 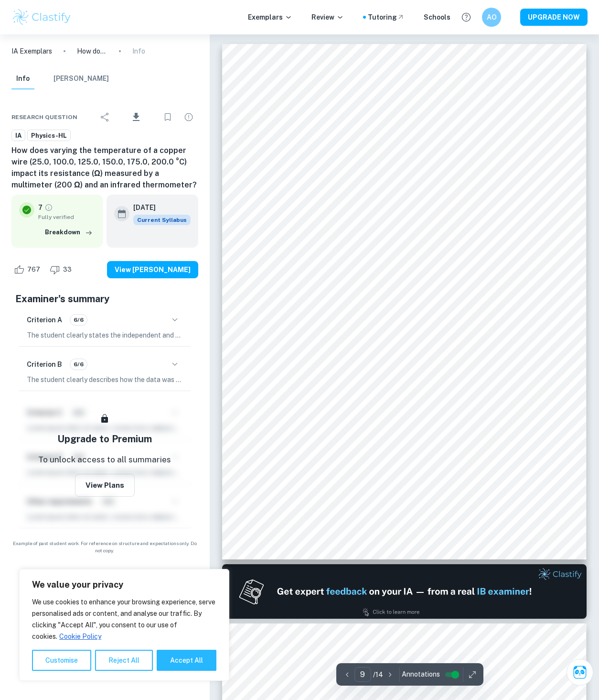 I want to click on h5: Examiner's summary, so click(x=105, y=299).